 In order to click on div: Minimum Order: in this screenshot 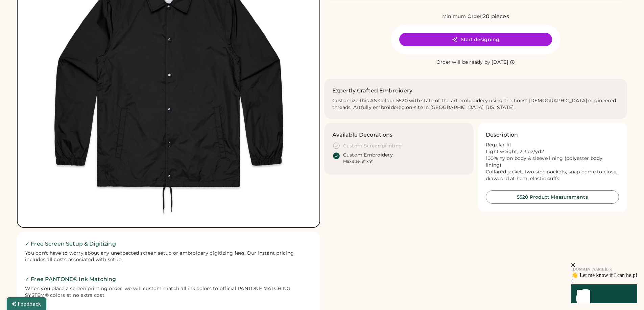, I will do `click(463, 16)`.